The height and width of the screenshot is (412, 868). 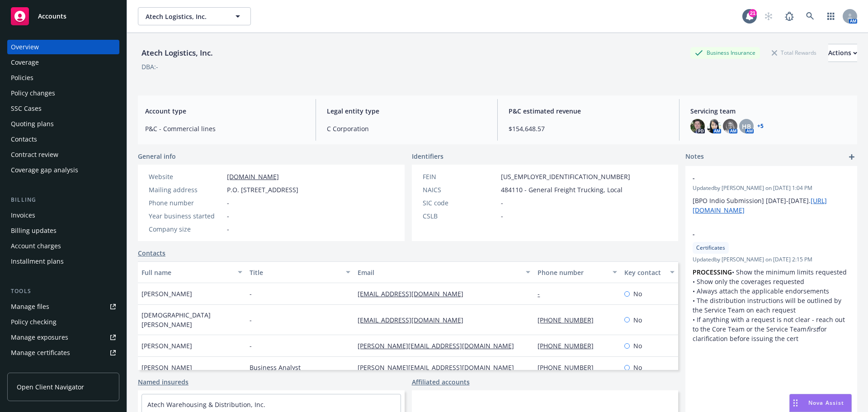 I want to click on a: Start snowing, so click(x=768, y=16).